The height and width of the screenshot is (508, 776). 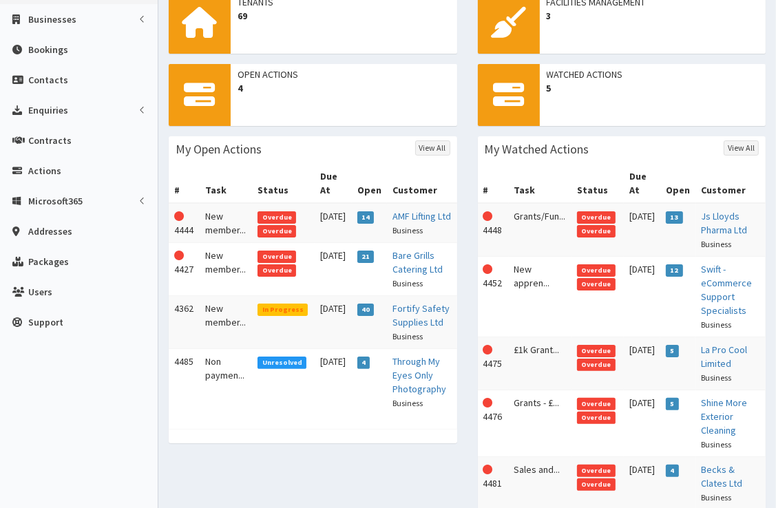 I want to click on span: Contacts, so click(x=48, y=80).